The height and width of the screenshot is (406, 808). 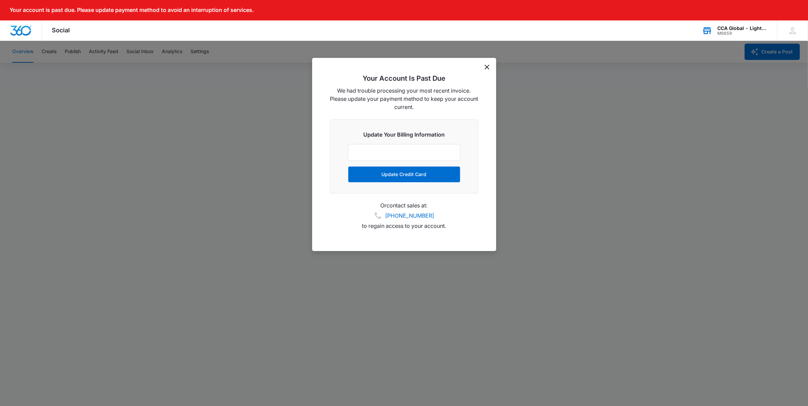 I want to click on button: dismiss this dialog, so click(x=487, y=67).